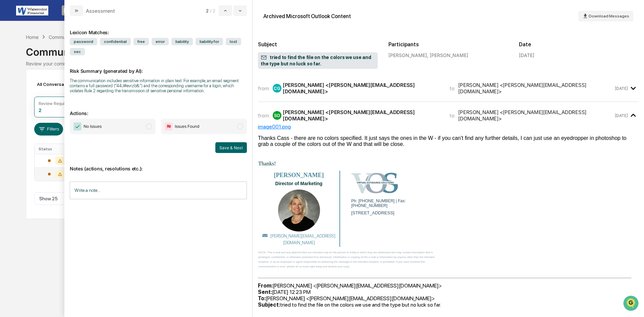 This screenshot has height=317, width=644. Describe the element at coordinates (77, 52) in the screenshot. I see `span: sec` at that location.